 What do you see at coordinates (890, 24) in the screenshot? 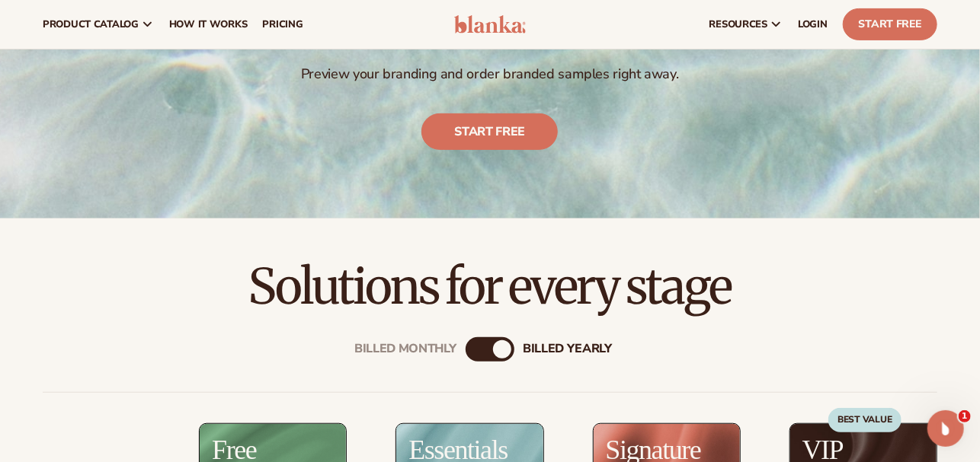
I see `a: Start Free` at bounding box center [890, 24].